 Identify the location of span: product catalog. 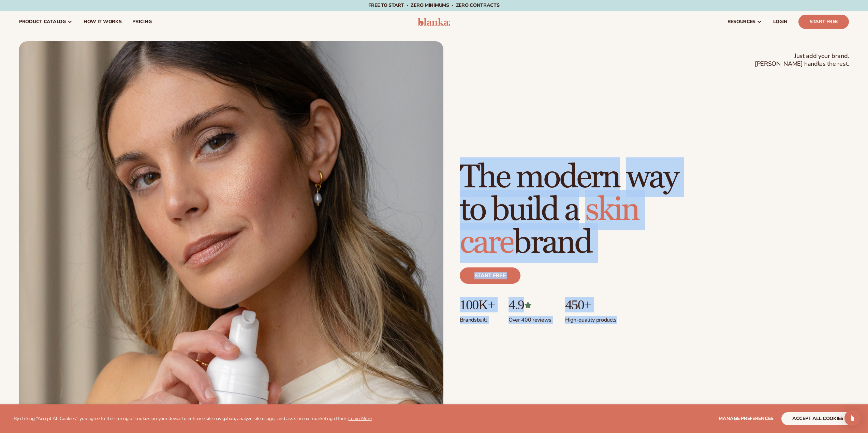
(42, 22).